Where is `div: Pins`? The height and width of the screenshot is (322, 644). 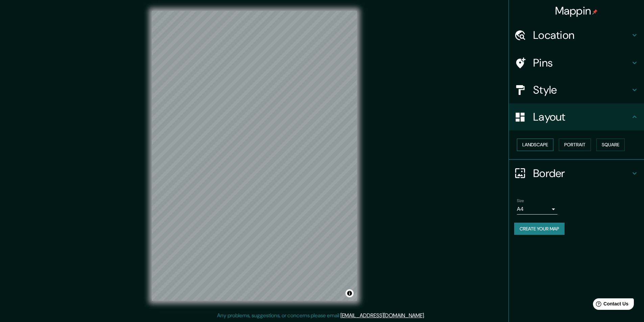 div: Pins is located at coordinates (576, 63).